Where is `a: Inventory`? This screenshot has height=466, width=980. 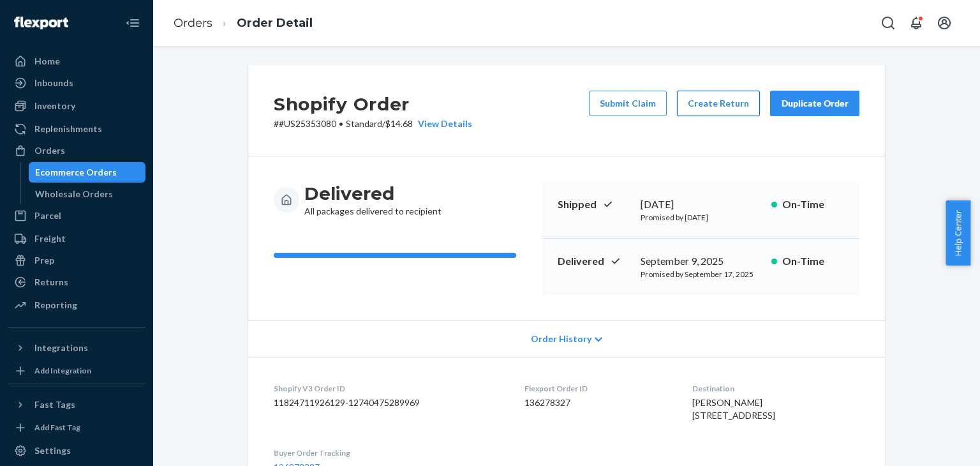 a: Inventory is located at coordinates (77, 106).